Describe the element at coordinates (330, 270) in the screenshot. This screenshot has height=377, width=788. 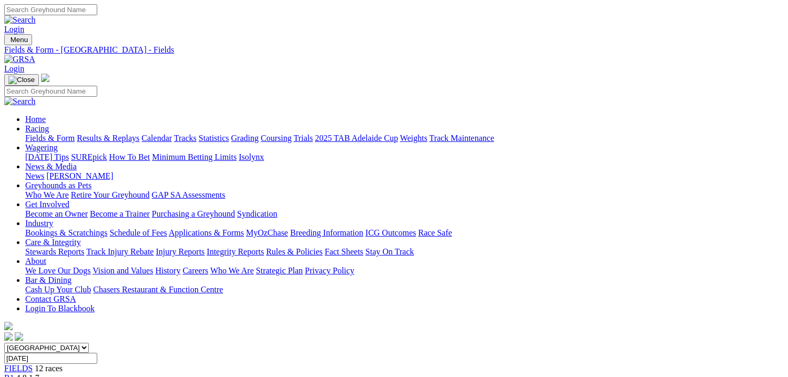
I see `a: Privacy Policy` at that location.